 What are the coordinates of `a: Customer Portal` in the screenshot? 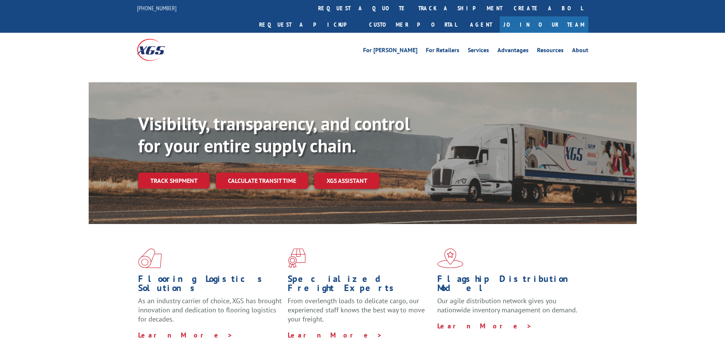 It's located at (413, 24).